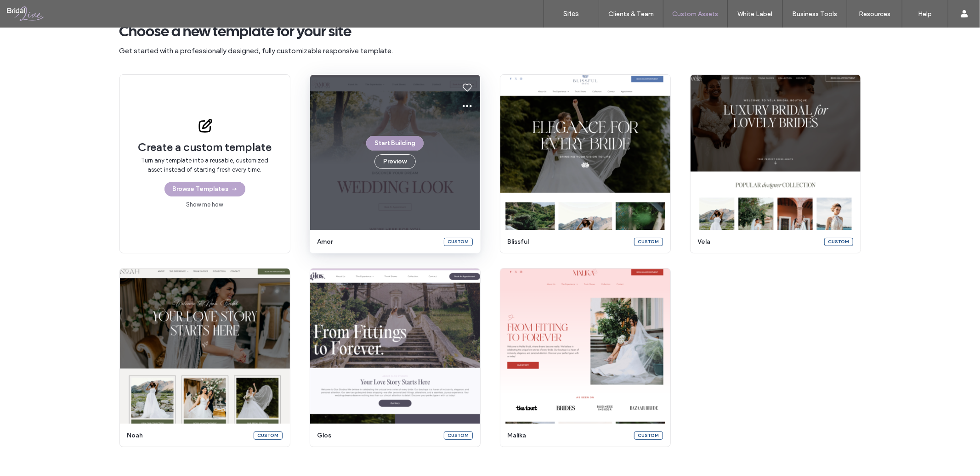 This screenshot has width=980, height=476. I want to click on span: Create a custom template, so click(205, 148).